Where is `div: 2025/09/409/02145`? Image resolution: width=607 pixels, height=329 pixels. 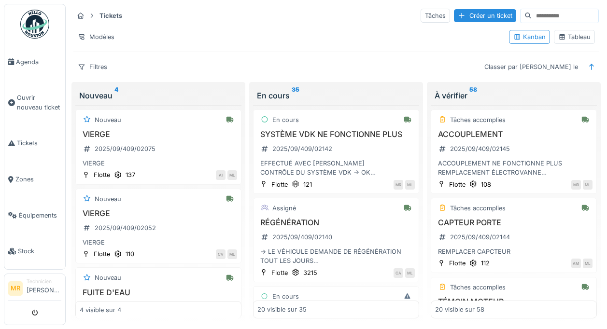 div: 2025/09/409/02145 is located at coordinates (480, 149).